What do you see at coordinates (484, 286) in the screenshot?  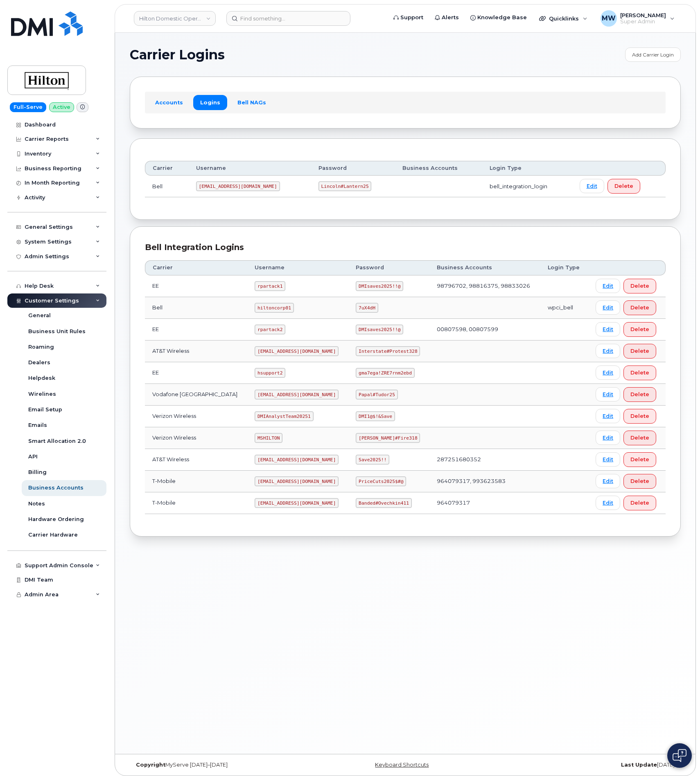 I see `td: 98796702, 98816375, 98833026` at bounding box center [484, 286].